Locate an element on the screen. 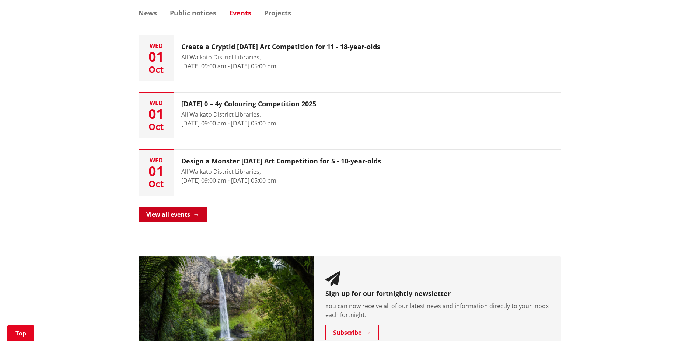 The width and height of the screenshot is (699, 341). p: You can now receive all of our latest news and information directly to your inbox each fortnight. is located at coordinates (438, 310).